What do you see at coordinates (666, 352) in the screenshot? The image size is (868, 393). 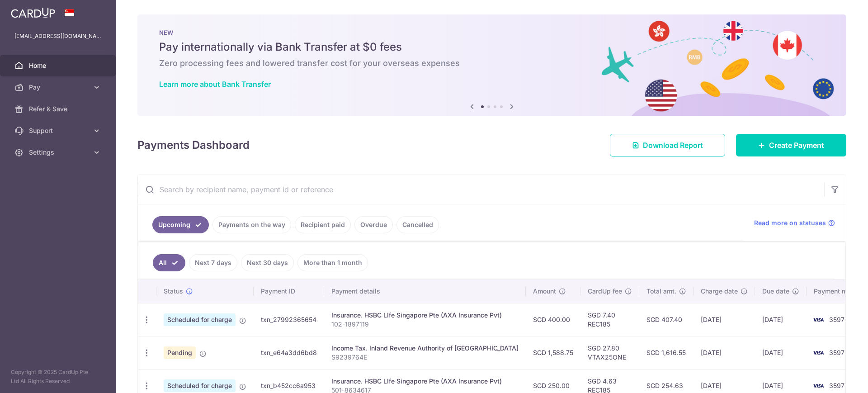 I see `td: SGD 1,616.55` at bounding box center [666, 352].